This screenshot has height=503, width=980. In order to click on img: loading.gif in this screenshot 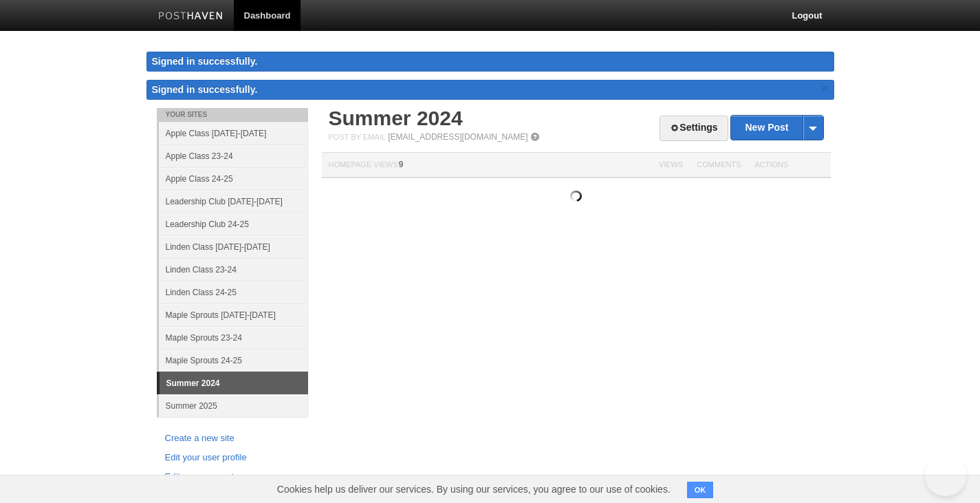, I will do `click(575, 197)`.